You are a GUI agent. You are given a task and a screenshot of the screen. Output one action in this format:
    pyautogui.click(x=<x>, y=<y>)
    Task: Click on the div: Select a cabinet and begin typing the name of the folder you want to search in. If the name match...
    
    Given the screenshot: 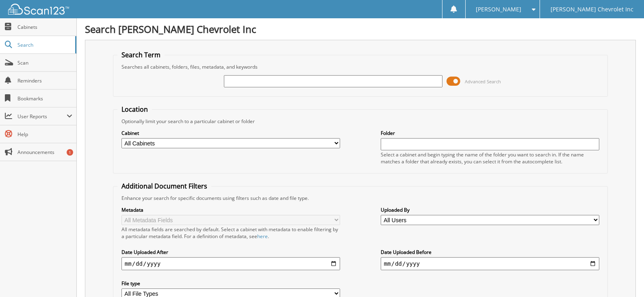 What is the action you would take?
    pyautogui.click(x=489, y=158)
    